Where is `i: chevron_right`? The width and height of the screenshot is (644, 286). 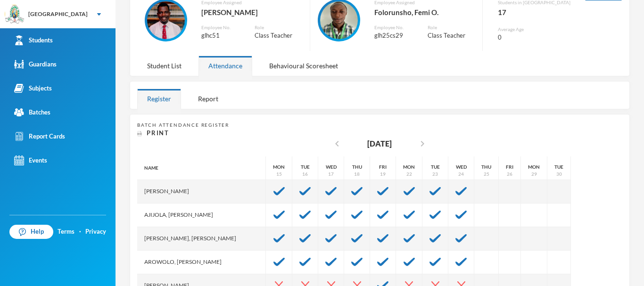 i: chevron_right is located at coordinates (422, 144).